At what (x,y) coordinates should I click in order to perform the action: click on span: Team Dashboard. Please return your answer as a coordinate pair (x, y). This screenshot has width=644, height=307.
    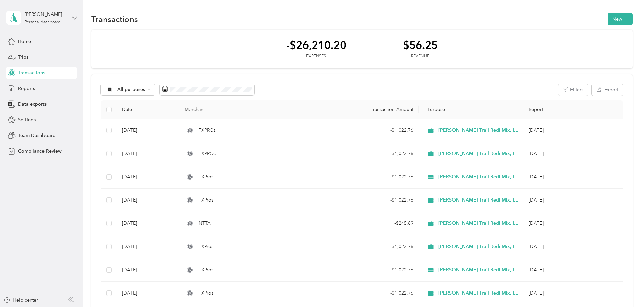
    Looking at the image, I should click on (37, 135).